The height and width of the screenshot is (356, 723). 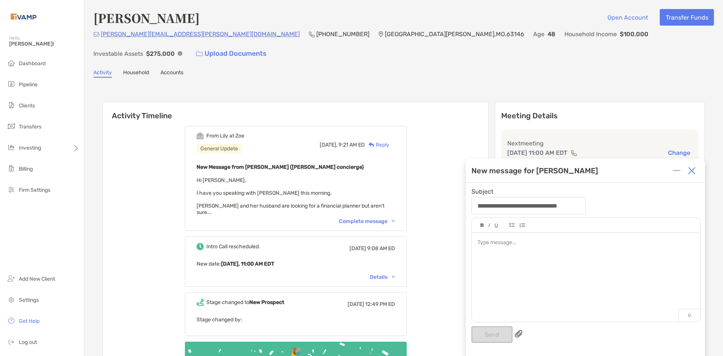 I want to click on p: $100,000, so click(x=634, y=34).